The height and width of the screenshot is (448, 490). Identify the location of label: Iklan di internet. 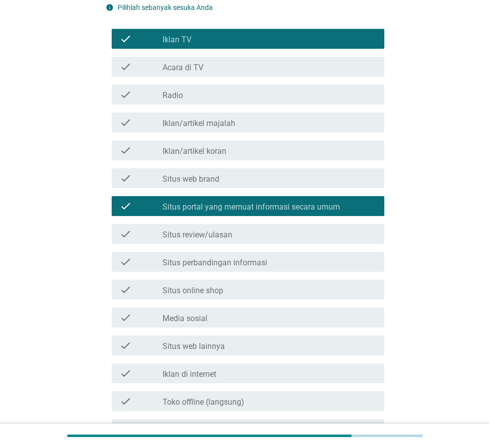
(189, 375).